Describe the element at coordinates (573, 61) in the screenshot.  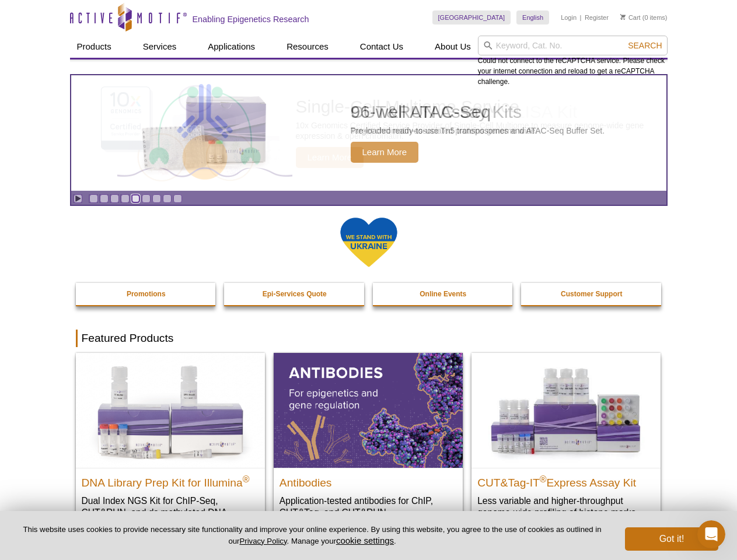
I see `div: Could not connect to the reCAPTCHA service. Please check your internet connection and reload to g...` at that location.